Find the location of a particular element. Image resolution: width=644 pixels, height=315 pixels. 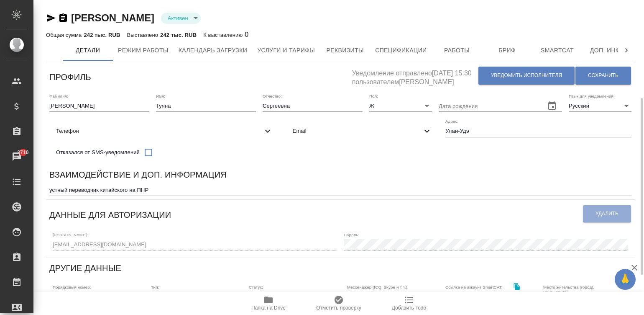

span: Отказался от SMS-уведомлений is located at coordinates (98, 152).